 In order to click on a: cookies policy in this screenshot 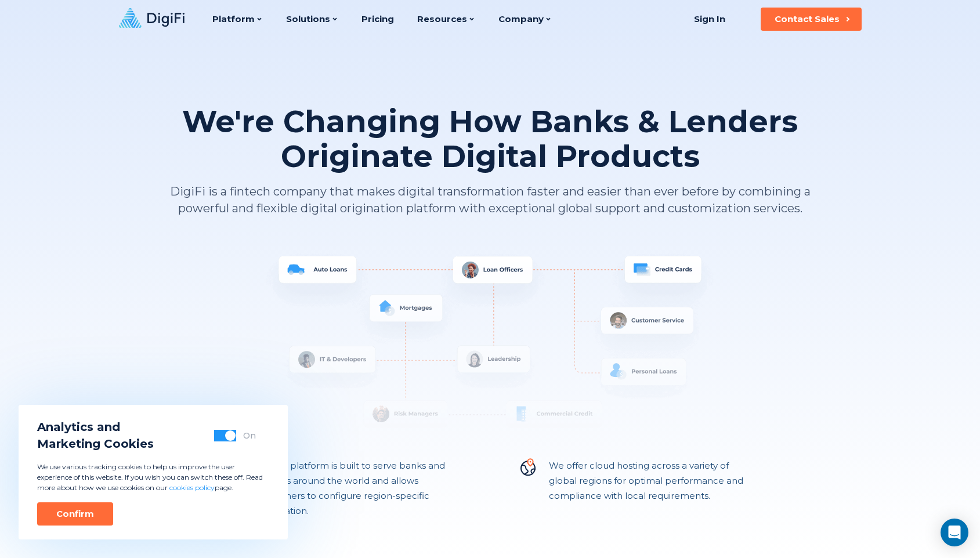, I will do `click(192, 487)`.